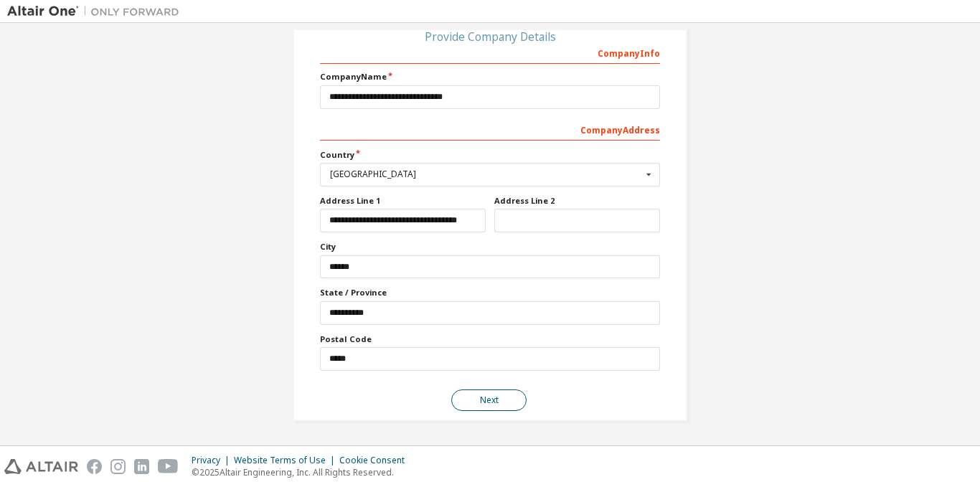  Describe the element at coordinates (490, 247) in the screenshot. I see `label: City` at that location.